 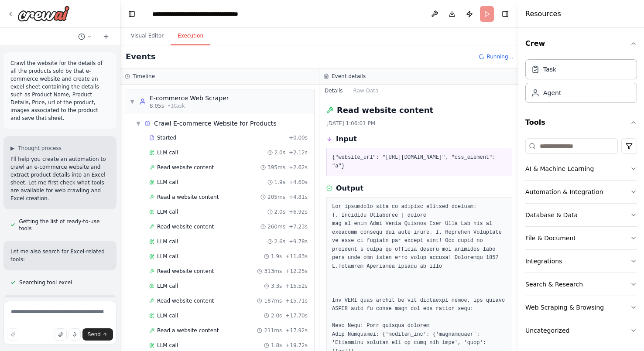 What do you see at coordinates (296, 301) in the screenshot?
I see `span: + 15.71s` at bounding box center [296, 301].